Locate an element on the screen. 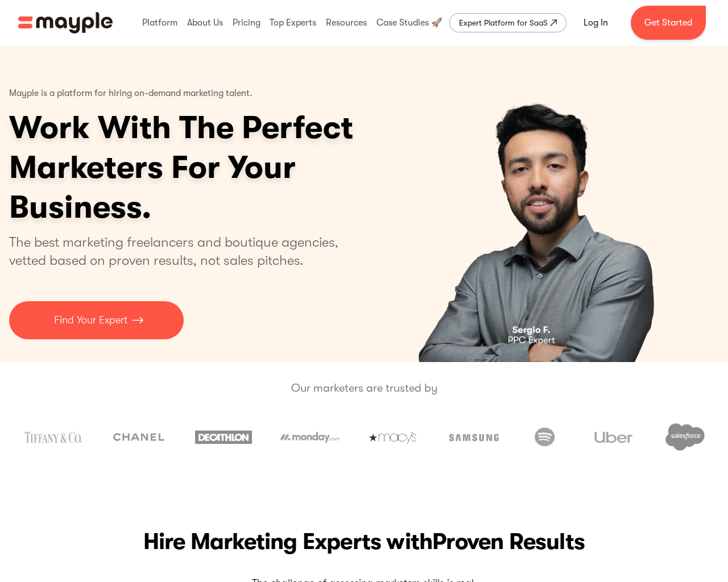 The width and height of the screenshot is (728, 582). h1: Work With The Perfect Marketers For Your Business. is located at coordinates (225, 168).